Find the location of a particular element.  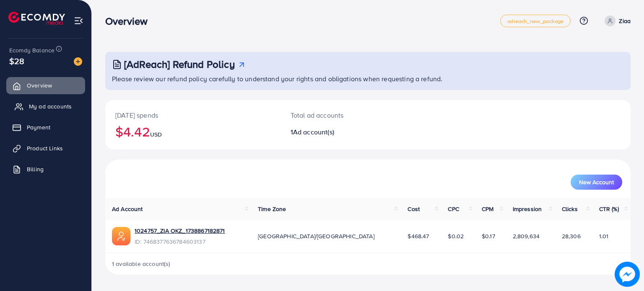

span: Cost is located at coordinates (414, 209).